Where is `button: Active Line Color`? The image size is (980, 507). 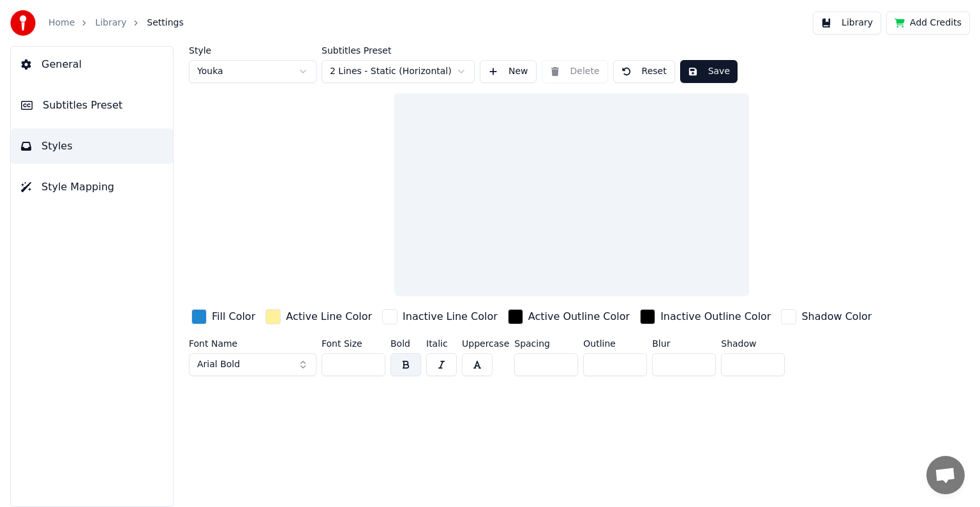
button: Active Line Color is located at coordinates (318, 316).